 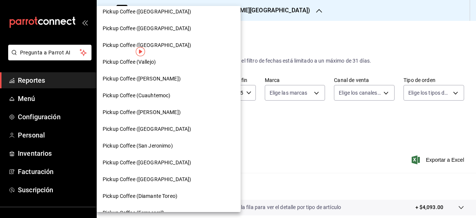 I want to click on span: Pickup Coffee (Cuauhtemoc), so click(x=137, y=95).